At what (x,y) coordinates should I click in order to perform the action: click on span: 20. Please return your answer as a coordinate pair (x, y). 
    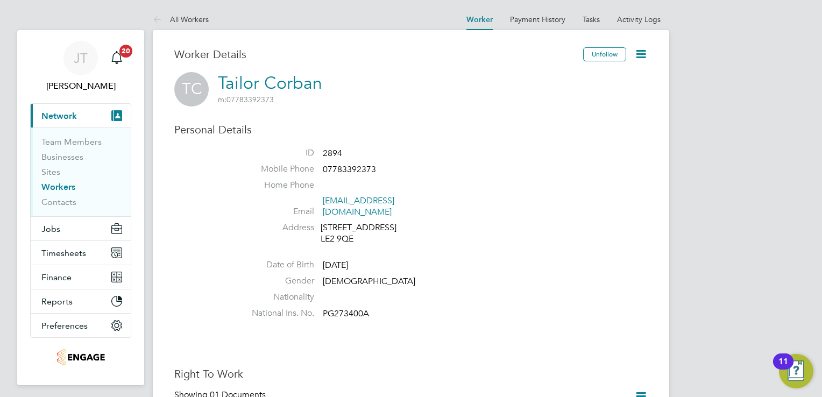
    Looking at the image, I should click on (126, 51).